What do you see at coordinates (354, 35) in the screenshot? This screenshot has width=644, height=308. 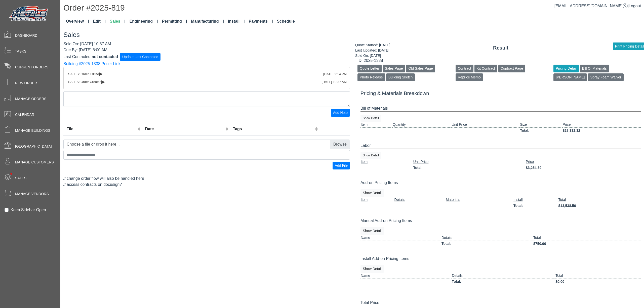 I see `h3: Sales` at bounding box center [354, 35].